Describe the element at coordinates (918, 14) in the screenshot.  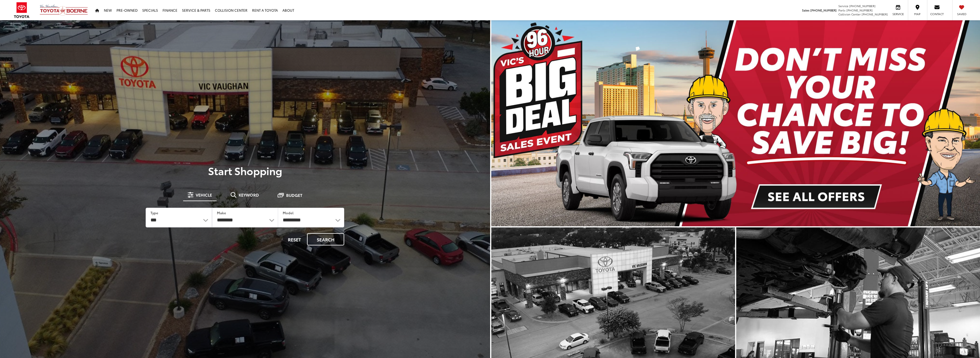
I see `span: Map` at that location.